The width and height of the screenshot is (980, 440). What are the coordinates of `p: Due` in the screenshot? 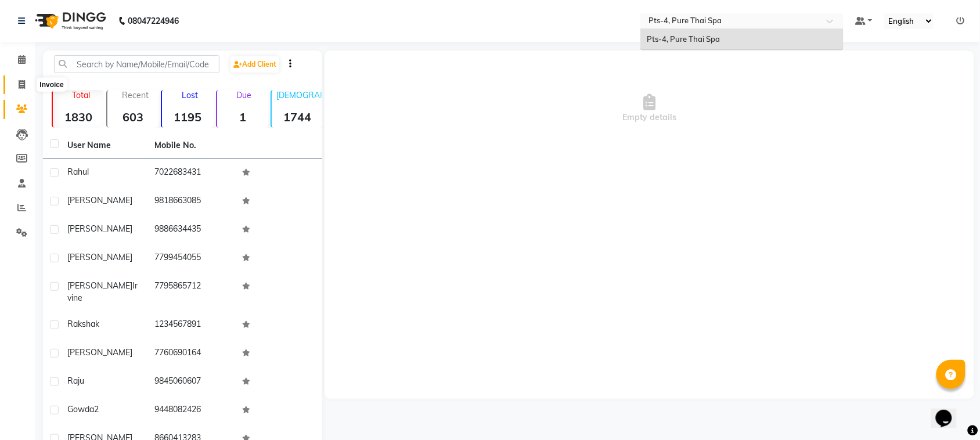 It's located at (244, 95).